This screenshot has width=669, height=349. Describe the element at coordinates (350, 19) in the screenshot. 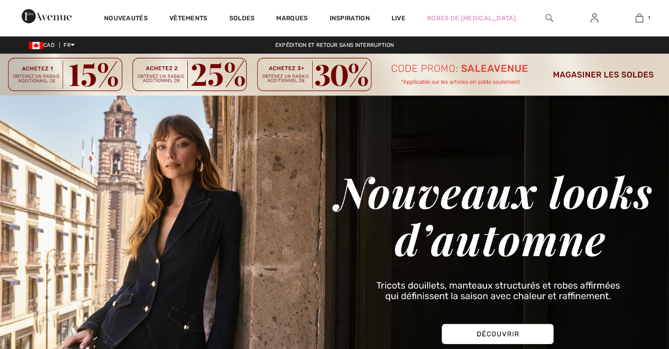

I see `span: Inspiration` at that location.